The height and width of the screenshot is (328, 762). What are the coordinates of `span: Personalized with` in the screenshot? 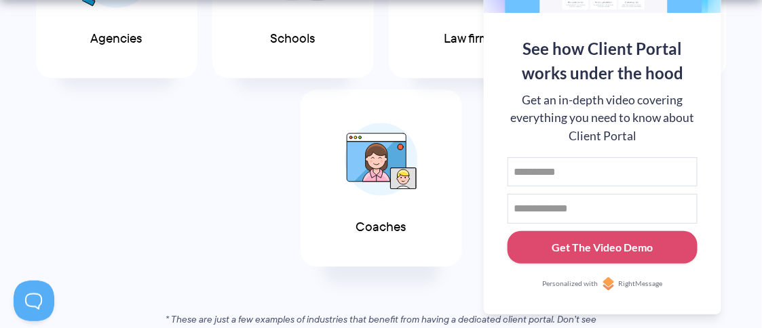 It's located at (570, 284).